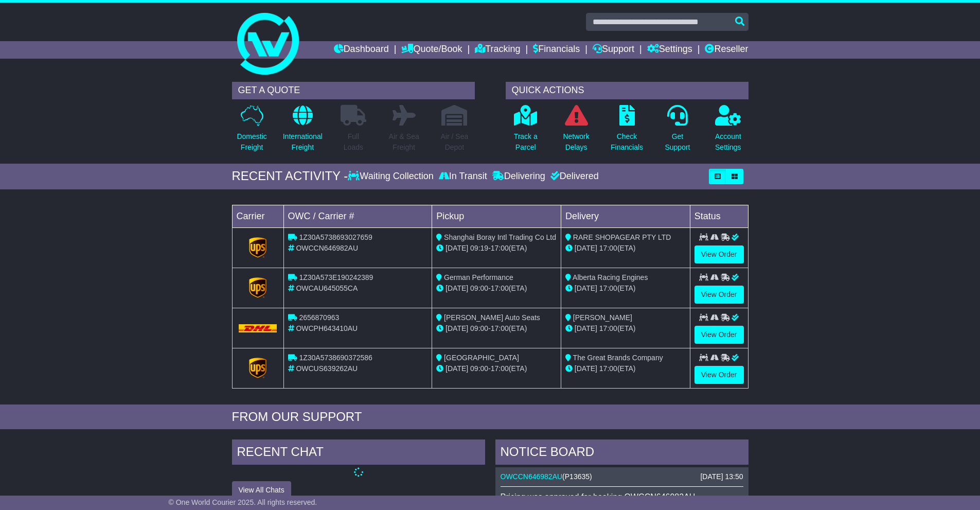 The image size is (980, 510). What do you see at coordinates (353, 90) in the screenshot?
I see `div: GET A QUOTE` at bounding box center [353, 90].